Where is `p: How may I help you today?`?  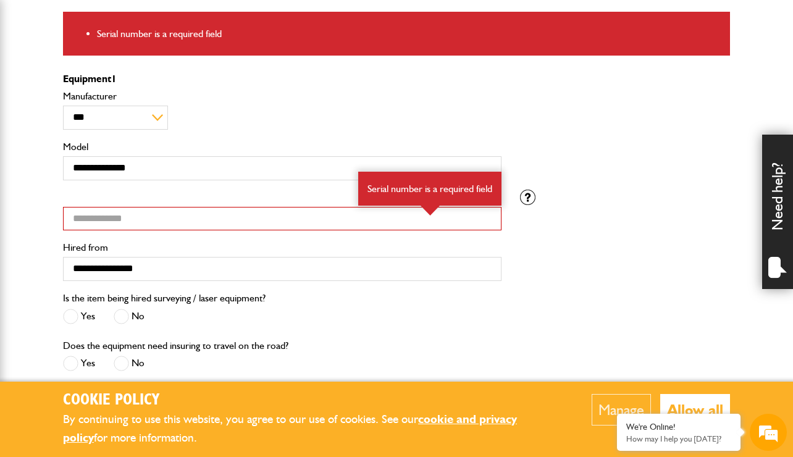 p: How may I help you today? is located at coordinates (679, 438).